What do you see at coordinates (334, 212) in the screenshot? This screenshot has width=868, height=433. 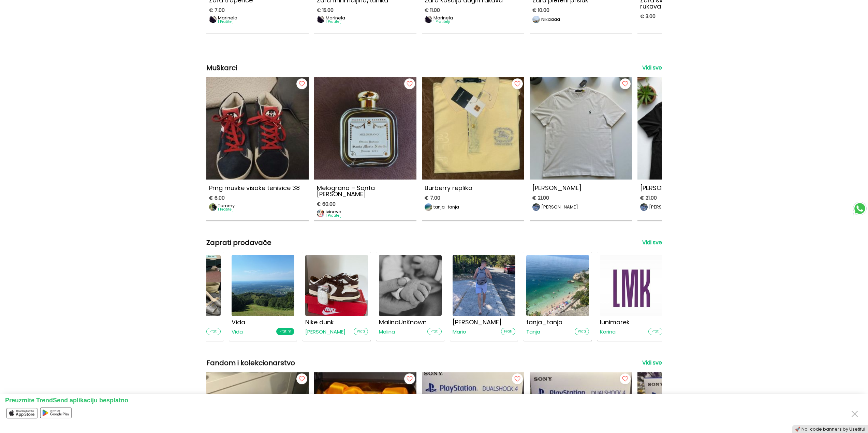 I see `p: ivineva` at bounding box center [334, 212].